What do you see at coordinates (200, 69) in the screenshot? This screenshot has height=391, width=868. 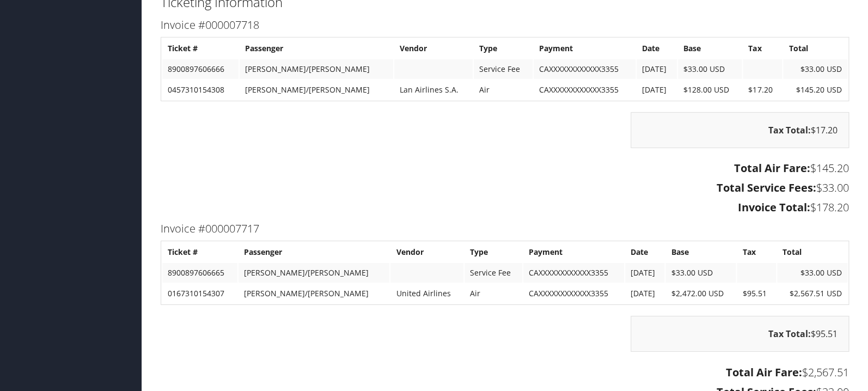 I see `td: 8900897606666` at bounding box center [200, 69].